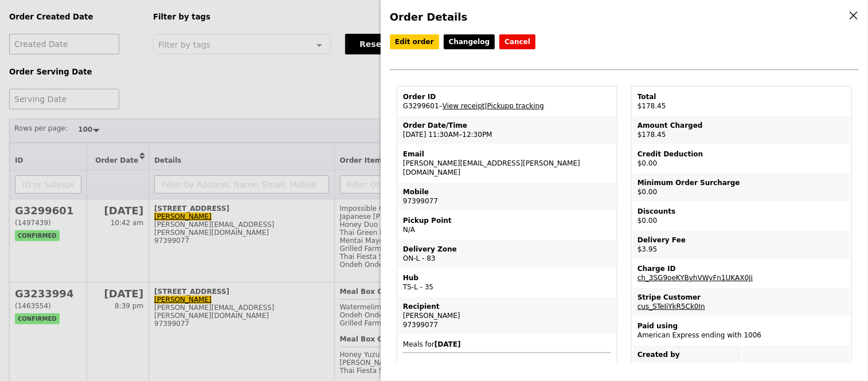 Image resolution: width=868 pixels, height=381 pixels. I want to click on td: 97399077, so click(506, 196).